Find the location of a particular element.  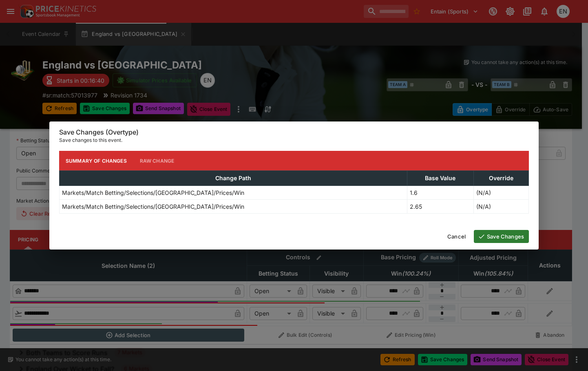

th: Base Value is located at coordinates (440, 178).